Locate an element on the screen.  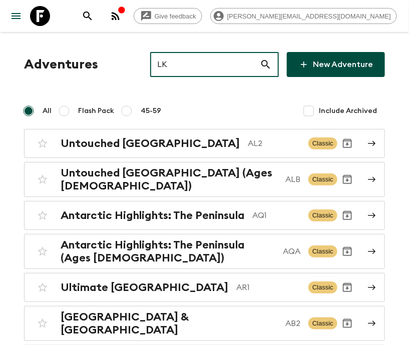
h1: Adventures is located at coordinates (61, 65).